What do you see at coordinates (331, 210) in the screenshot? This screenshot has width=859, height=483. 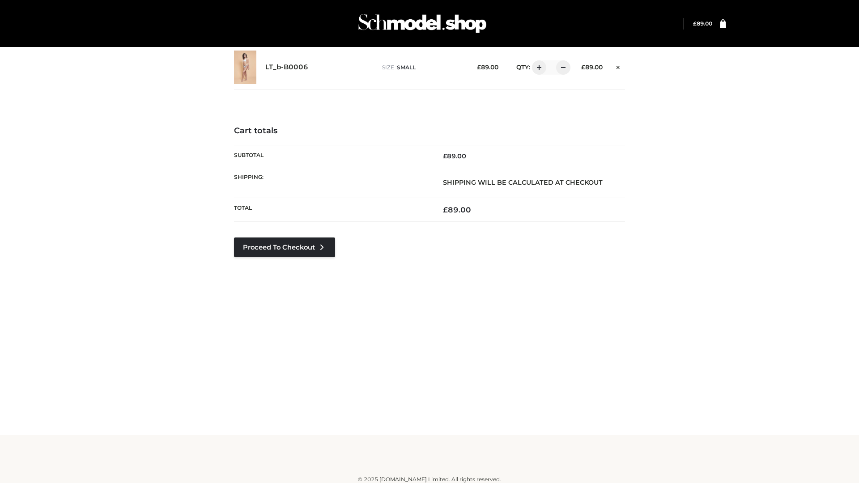 I see `th: Total` at bounding box center [331, 210].